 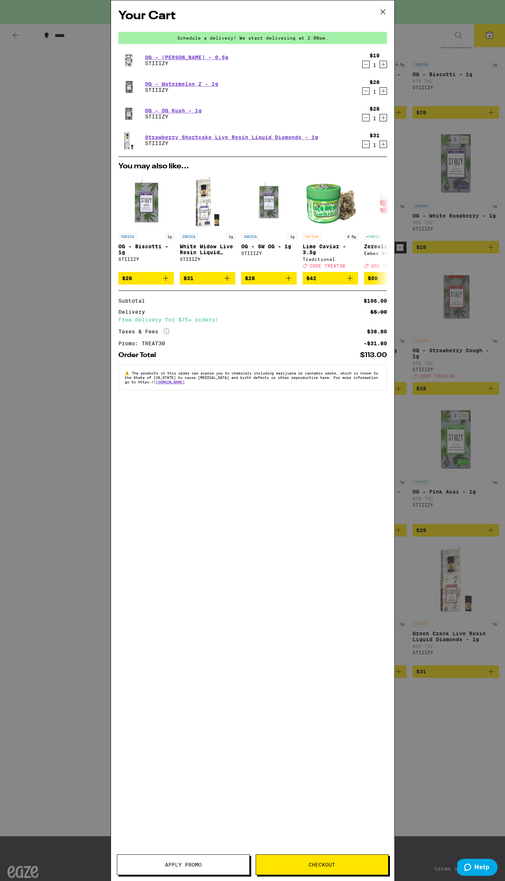 What do you see at coordinates (188, 278) in the screenshot?
I see `span: $31` at bounding box center [188, 278].